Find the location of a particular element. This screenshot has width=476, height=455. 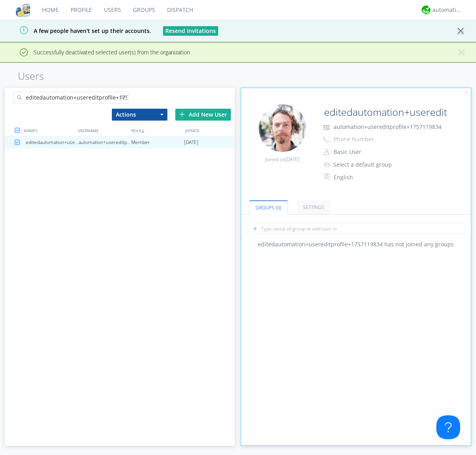

img: phone-outline.svg is located at coordinates (326, 140).